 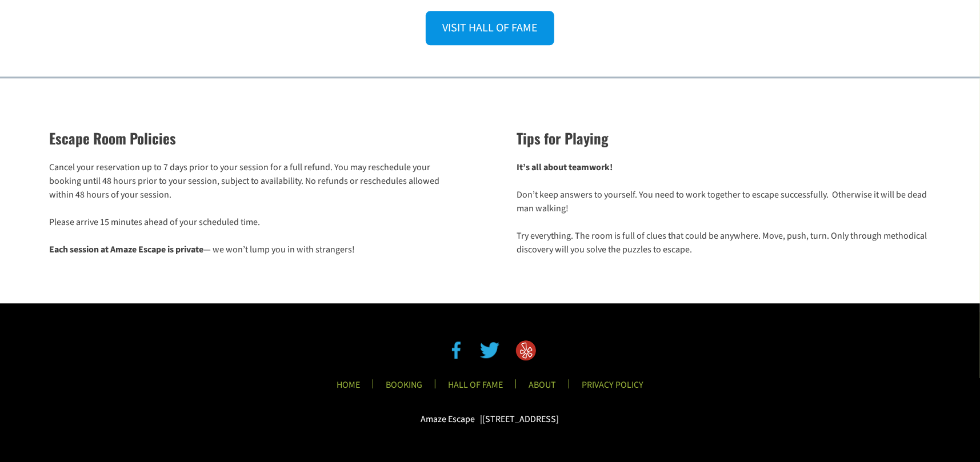 What do you see at coordinates (723, 138) in the screenshot?
I see `h2: Tips for Playing` at bounding box center [723, 138].